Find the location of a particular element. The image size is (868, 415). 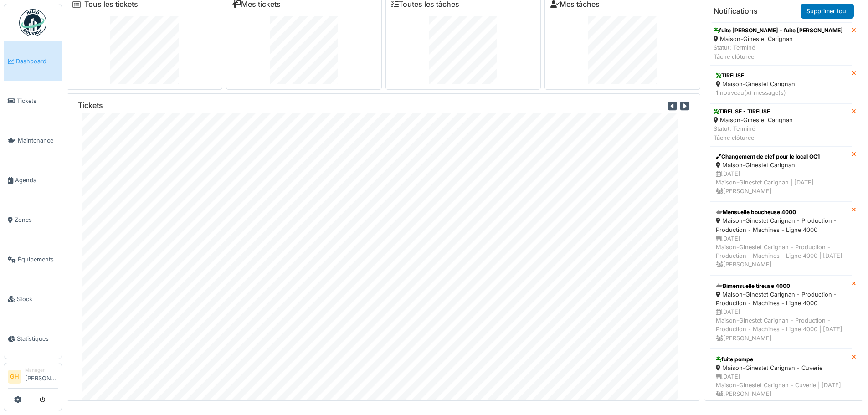

a: Bimensuelle tireuse 4000 Maison-Ginestet Carignan - Production - Production - Machines - Ligne 40... is located at coordinates (781, 312).